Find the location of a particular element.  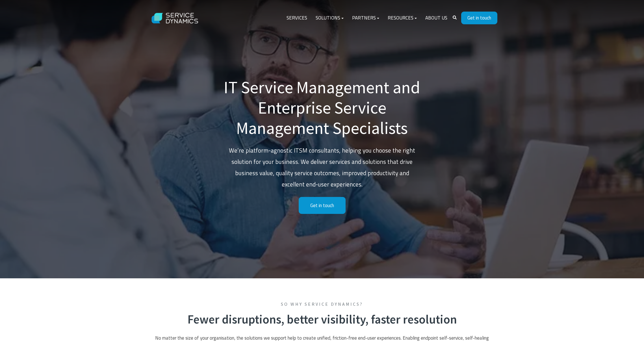

span: So why Service Dynamics? is located at coordinates (322, 304).